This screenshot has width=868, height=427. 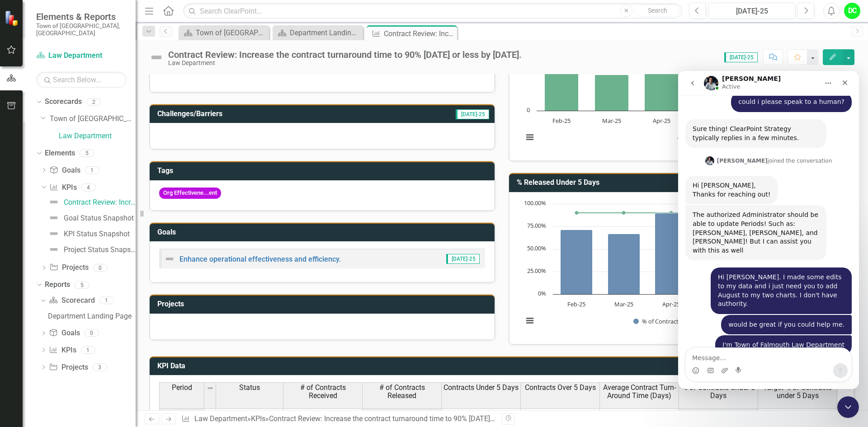 I want to click on a: Goal Status Snapshot, so click(x=90, y=218).